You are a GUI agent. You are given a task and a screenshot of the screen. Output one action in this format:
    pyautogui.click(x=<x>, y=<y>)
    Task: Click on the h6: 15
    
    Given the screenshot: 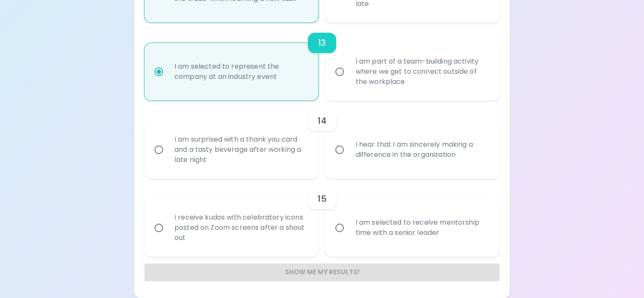 What is the action you would take?
    pyautogui.click(x=322, y=199)
    